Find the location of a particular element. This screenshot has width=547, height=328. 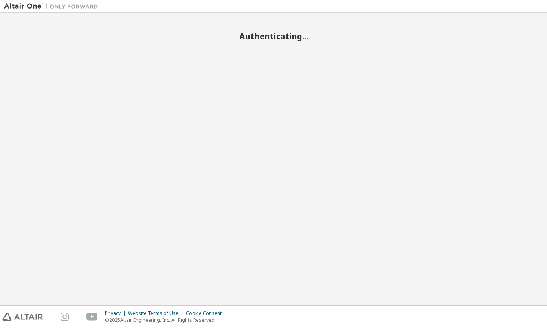

h2: Authenticating... is located at coordinates (273, 36).